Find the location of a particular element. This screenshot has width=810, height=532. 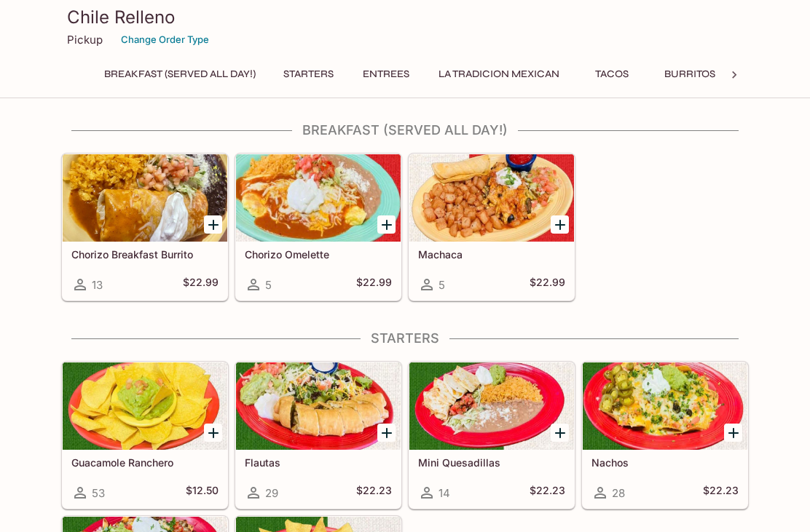

button: Add Chorizo Omelette is located at coordinates (386, 225).